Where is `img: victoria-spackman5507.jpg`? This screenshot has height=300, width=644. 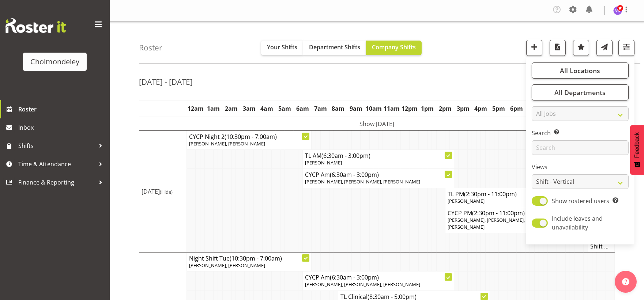
img: victoria-spackman5507.jpg is located at coordinates (618, 11).